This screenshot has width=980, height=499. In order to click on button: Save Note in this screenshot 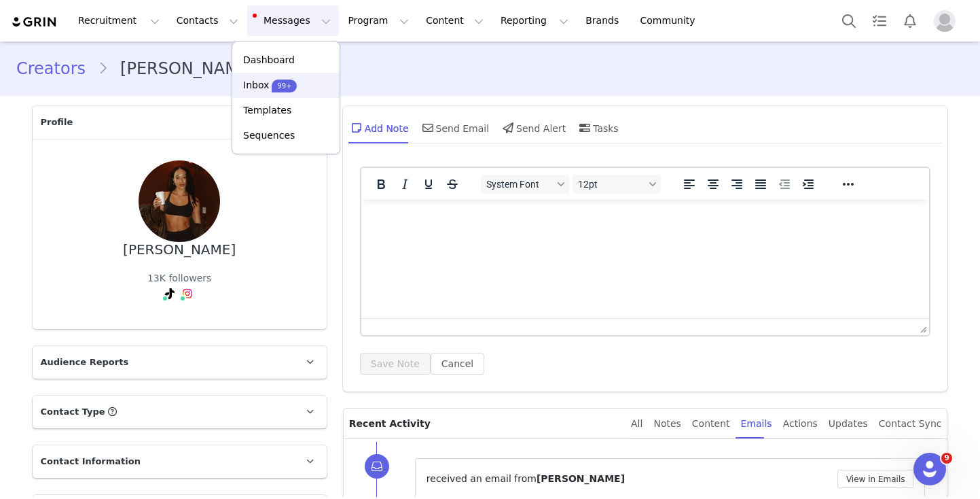, I will do `click(396, 363)`.